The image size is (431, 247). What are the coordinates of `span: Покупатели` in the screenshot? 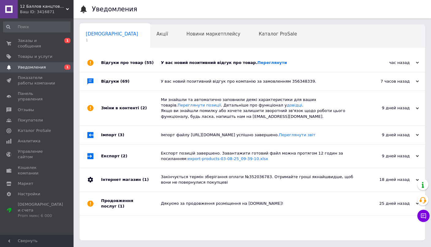 It's located at (30, 120).